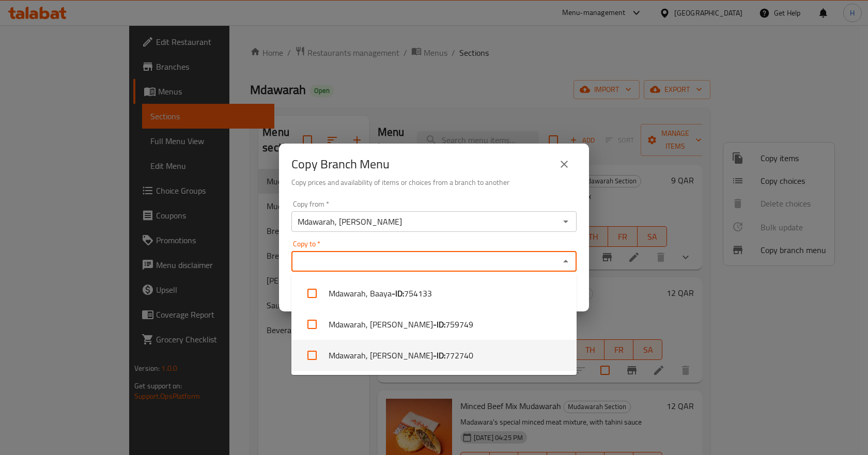  What do you see at coordinates (434, 293) in the screenshot?
I see `li: Mdawarah, Baaya` at bounding box center [434, 293].